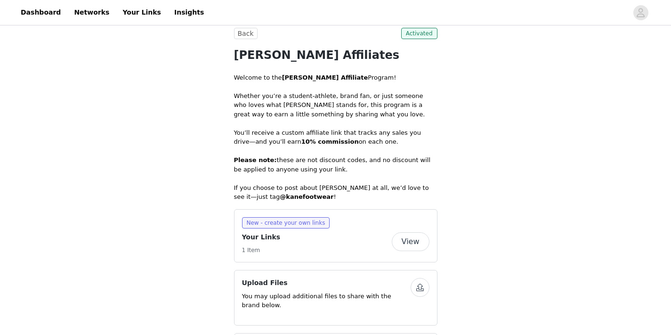  What do you see at coordinates (411, 242) in the screenshot?
I see `button: View` at bounding box center [411, 242].